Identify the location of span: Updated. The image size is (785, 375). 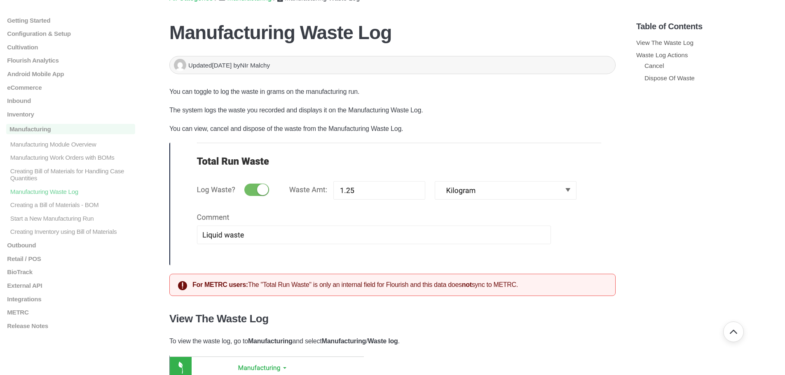
(211, 65).